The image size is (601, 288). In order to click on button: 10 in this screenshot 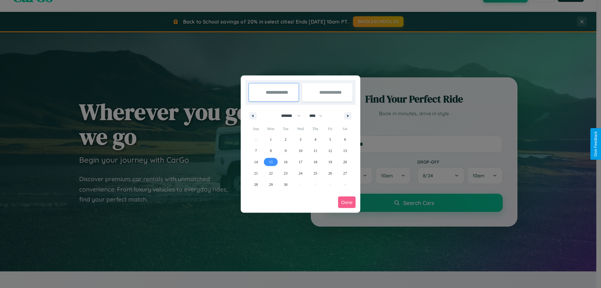, I will do `click(300, 151)`.